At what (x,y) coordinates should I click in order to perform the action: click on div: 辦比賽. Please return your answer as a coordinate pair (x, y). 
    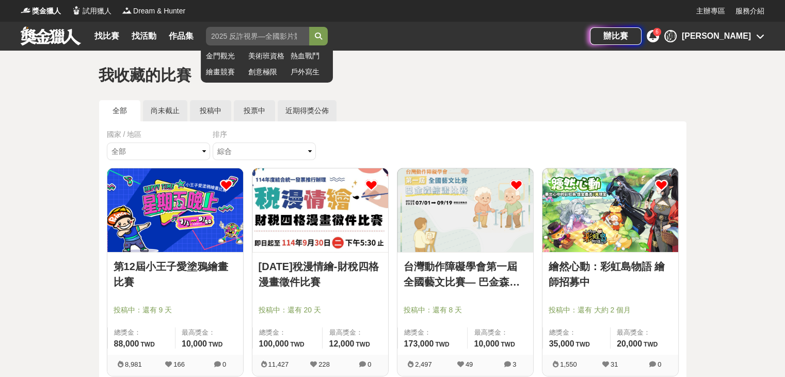
    Looking at the image, I should click on (616, 36).